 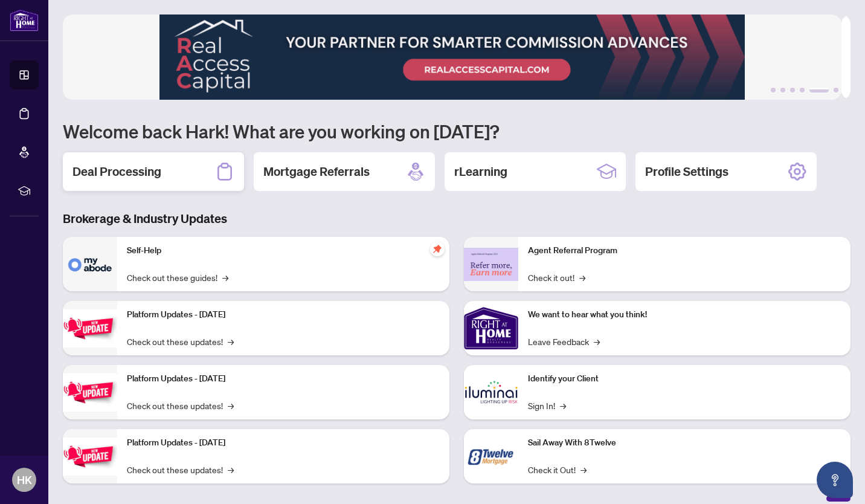 I want to click on h2: Deal Processing, so click(x=117, y=171).